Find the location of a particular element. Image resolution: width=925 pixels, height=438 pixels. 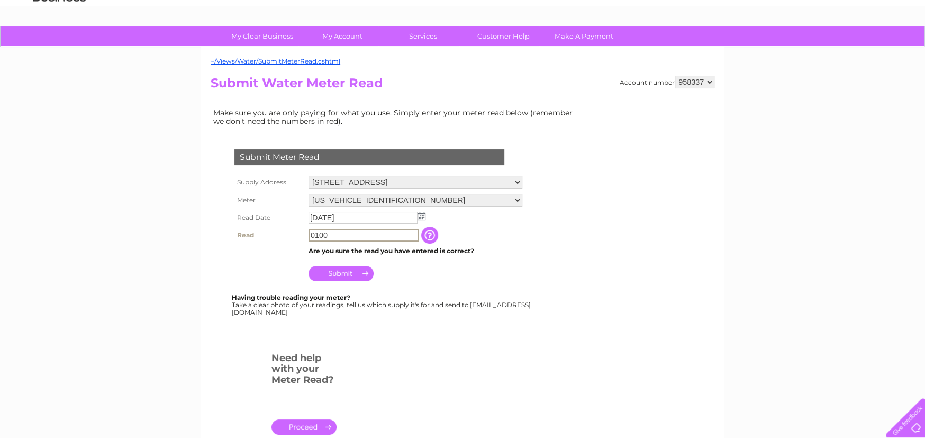

input: Submit is located at coordinates (341, 273).